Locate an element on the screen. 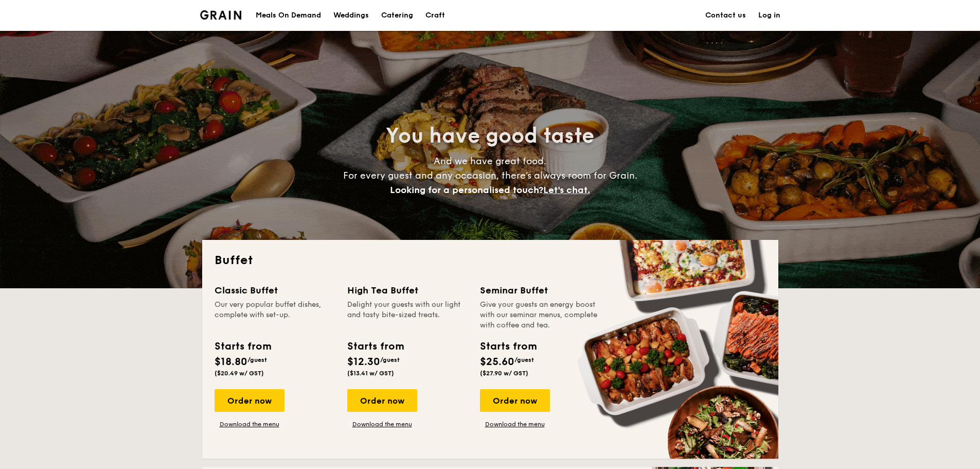 The width and height of the screenshot is (980, 469). span: And we have great food. For every guest and any occasion, there’s always room for Grain. is located at coordinates (490, 176).